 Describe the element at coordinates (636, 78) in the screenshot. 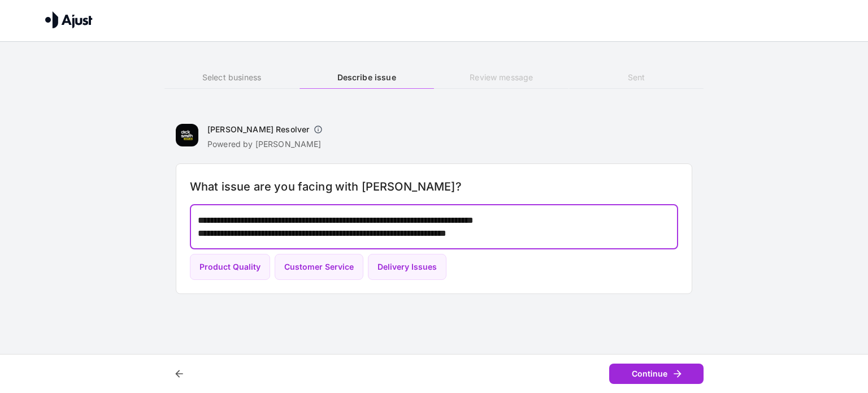

I see `h6: Sent` at that location.